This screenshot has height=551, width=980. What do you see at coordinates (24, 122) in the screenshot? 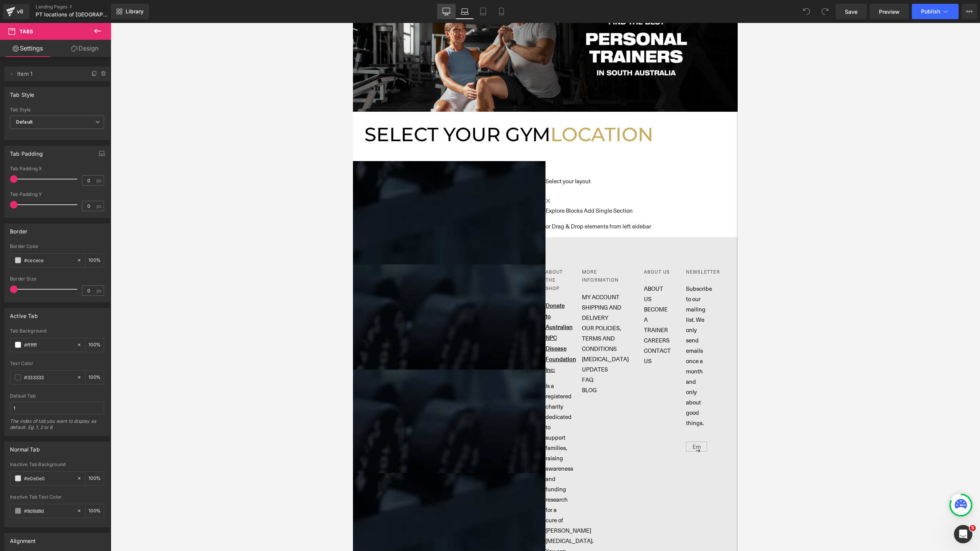
I see `b: Default` at bounding box center [24, 122].